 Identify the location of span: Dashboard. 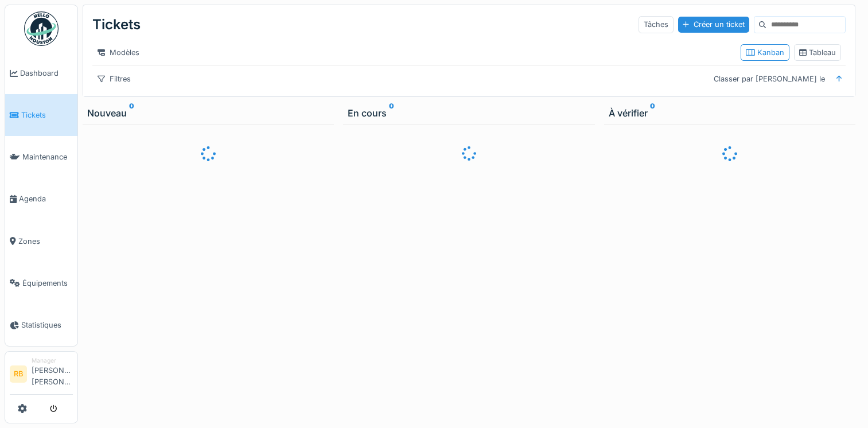
(47, 73).